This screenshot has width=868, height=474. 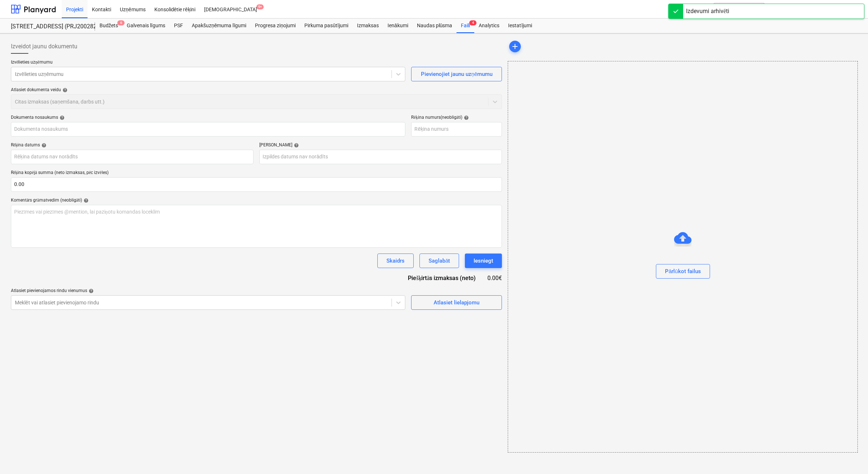 What do you see at coordinates (275, 26) in the screenshot?
I see `a: Progresa ziņojumi` at bounding box center [275, 26].